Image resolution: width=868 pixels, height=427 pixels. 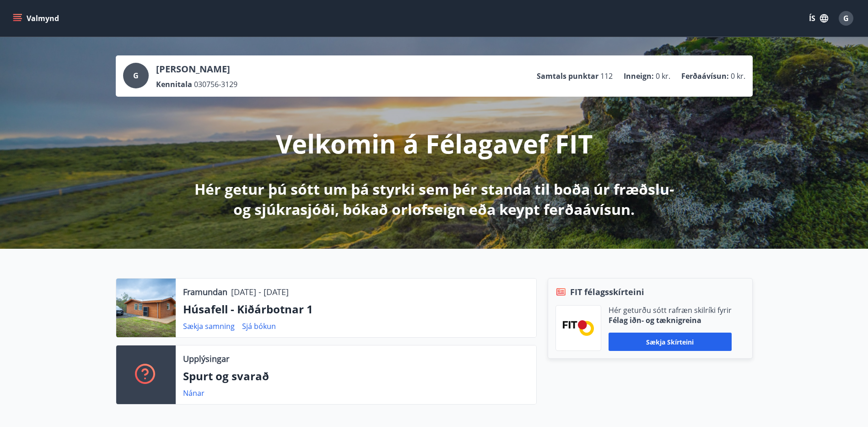 What do you see at coordinates (174, 84) in the screenshot?
I see `p: Kennitala` at bounding box center [174, 84].